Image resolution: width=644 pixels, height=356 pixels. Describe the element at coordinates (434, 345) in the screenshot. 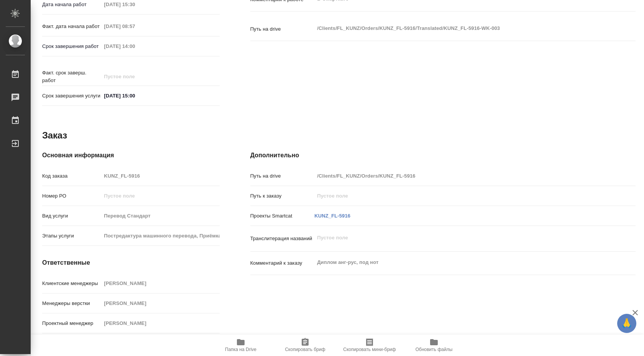

I see `button: Обновить файлы` at that location.